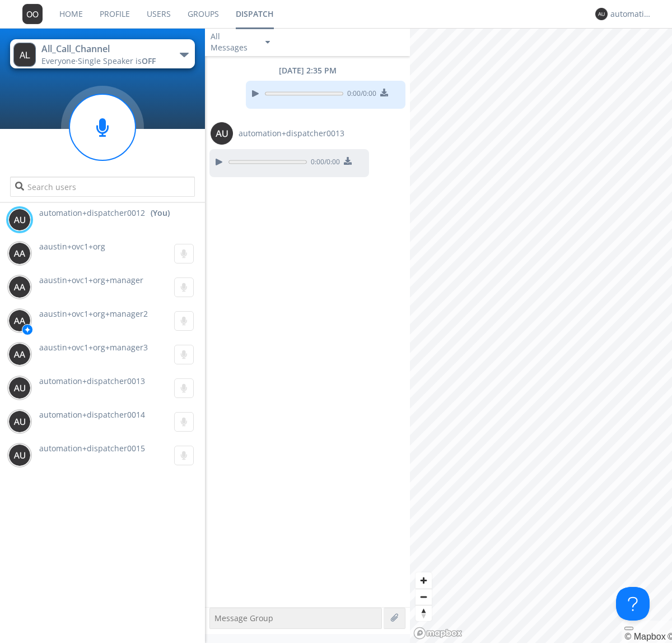 The height and width of the screenshot is (643, 672). What do you see at coordinates (116, 61) in the screenshot?
I see `span: Single Speaker is` at bounding box center [116, 61].